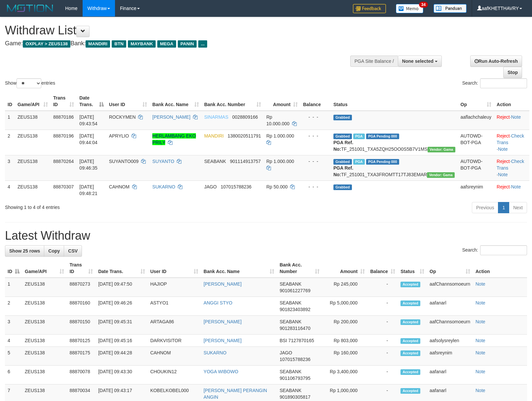  What do you see at coordinates (14, 356) in the screenshot?
I see `td: 5` at bounding box center [14, 356].